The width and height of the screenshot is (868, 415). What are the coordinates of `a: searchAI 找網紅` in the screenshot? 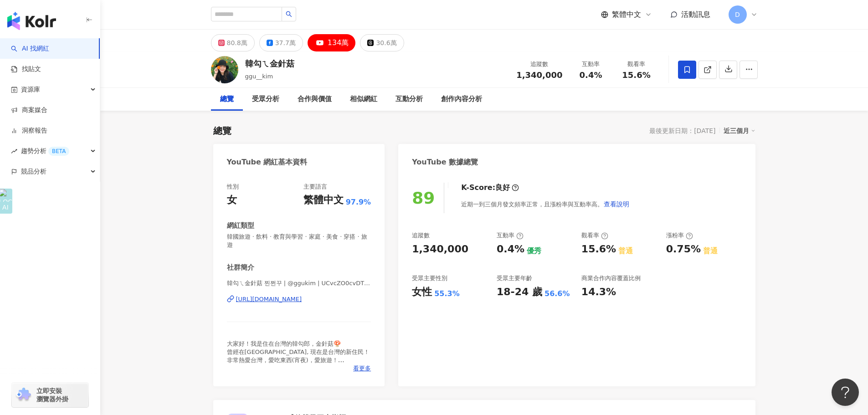 It's located at (30, 49).